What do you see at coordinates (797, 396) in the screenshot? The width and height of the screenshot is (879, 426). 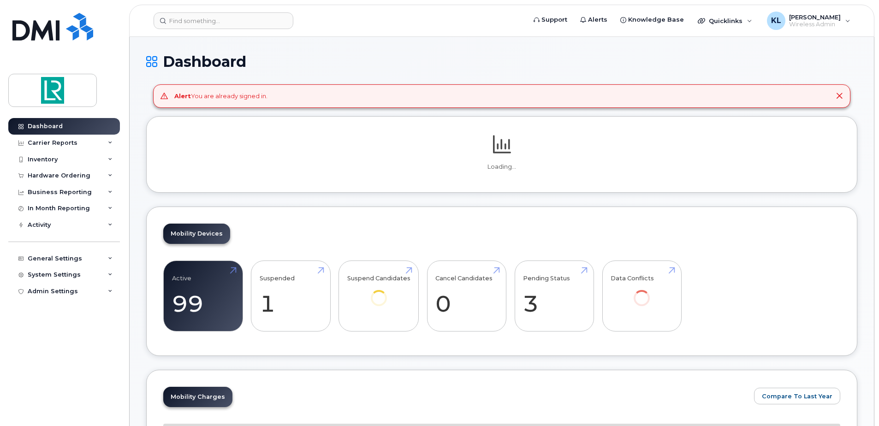 I see `button: Compare To Last Year` at bounding box center [797, 396].